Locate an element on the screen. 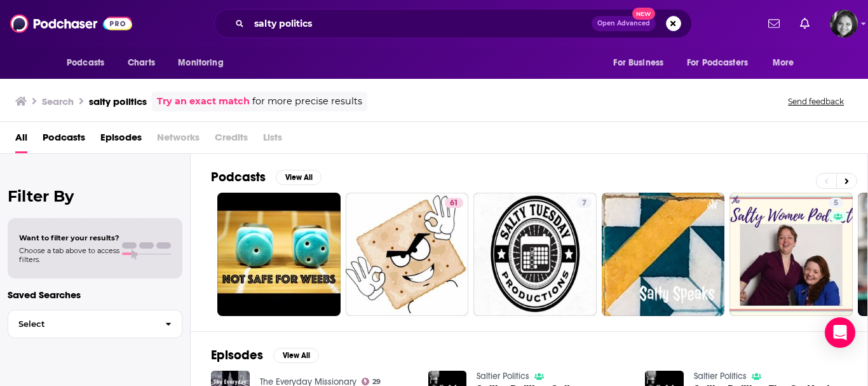 Image resolution: width=868 pixels, height=386 pixels. img: Podchaser - Follow, Share and Rate Podcasts is located at coordinates (71, 23).